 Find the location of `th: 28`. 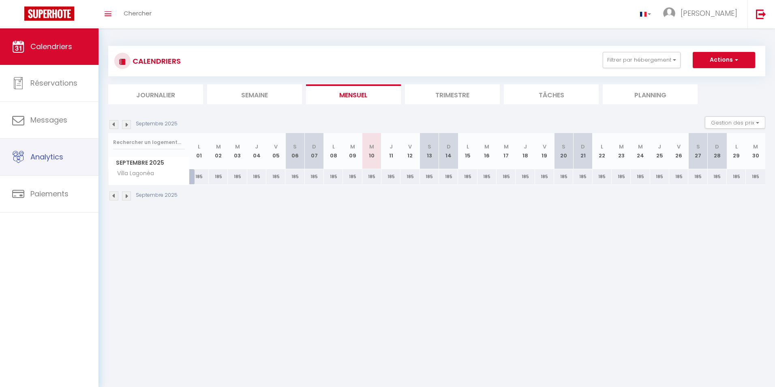

th: 28 is located at coordinates (717, 151).